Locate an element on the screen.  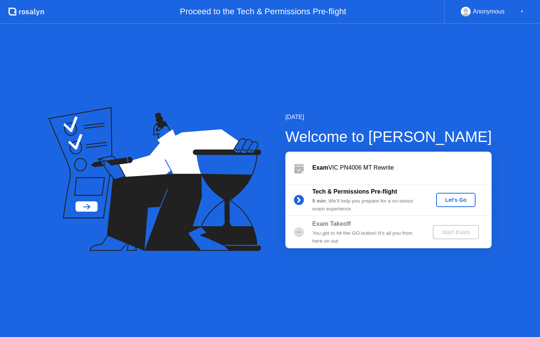
div: : We’ll help you prepare for a no-stress exam experience is located at coordinates (366, 205).